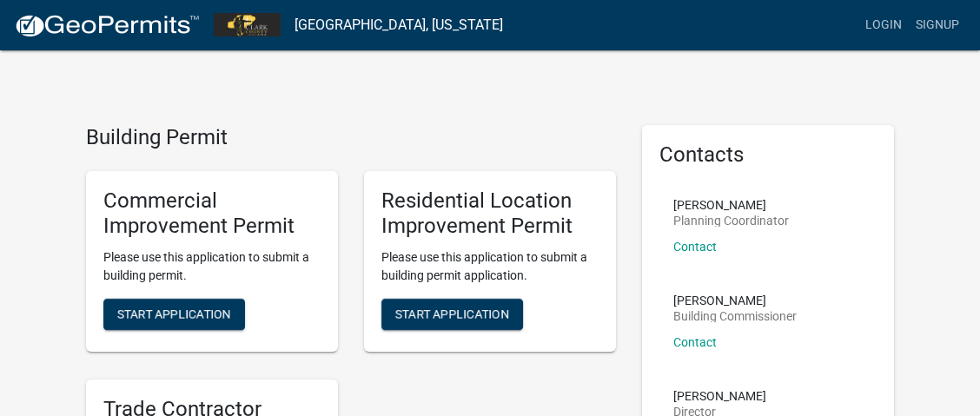 The image size is (980, 416). Describe the element at coordinates (490, 267) in the screenshot. I see `p: Please use this application to submit a building permit application.` at that location.